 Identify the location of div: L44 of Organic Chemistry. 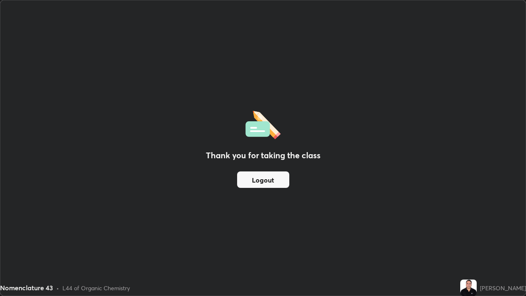
(96, 288).